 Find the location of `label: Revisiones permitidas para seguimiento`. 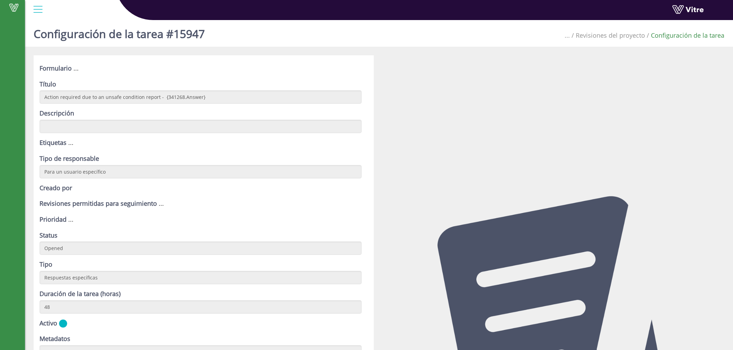

label: Revisiones permitidas para seguimiento is located at coordinates (98, 204).